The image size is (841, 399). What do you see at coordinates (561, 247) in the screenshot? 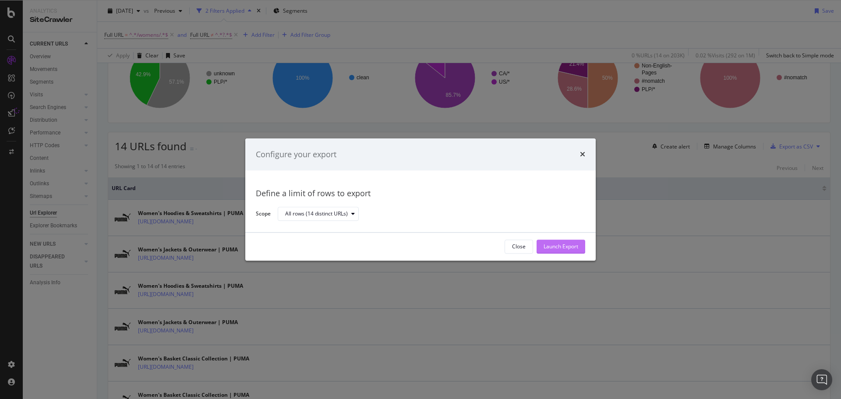
I see `button: Launch Export` at bounding box center [561, 247].